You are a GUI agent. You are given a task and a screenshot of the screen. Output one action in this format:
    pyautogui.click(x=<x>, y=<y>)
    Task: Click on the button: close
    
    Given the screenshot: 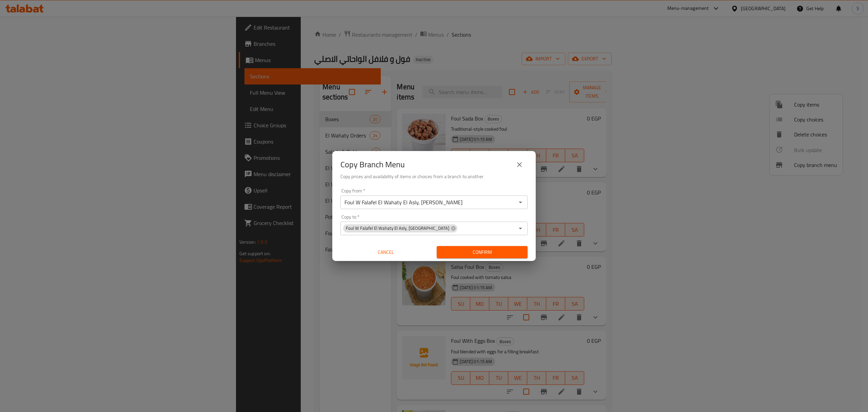 What is the action you would take?
    pyautogui.click(x=519, y=165)
    